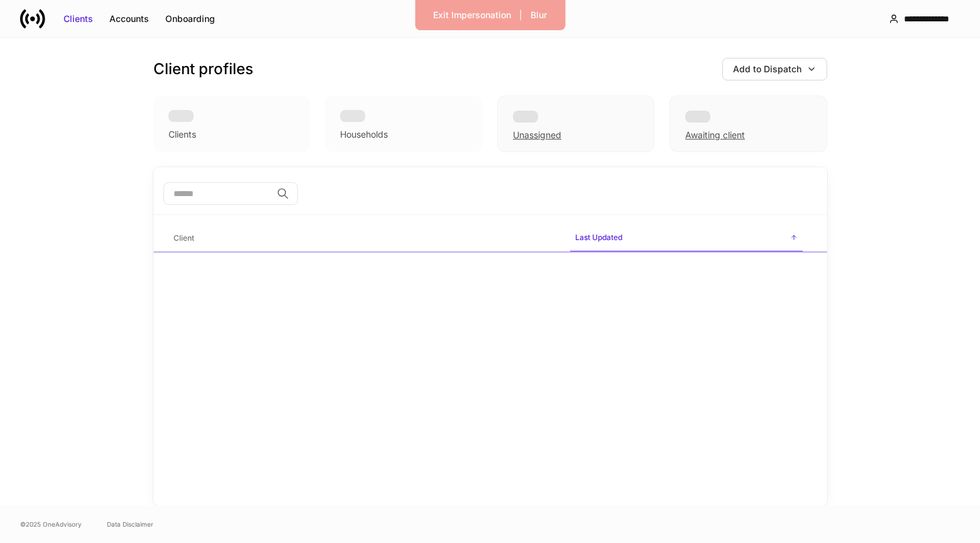  I want to click on div: Households, so click(364, 134).